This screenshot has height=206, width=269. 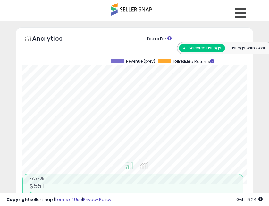 What do you see at coordinates (40, 194) in the screenshot?
I see `small: 381.62%` at bounding box center [40, 194].